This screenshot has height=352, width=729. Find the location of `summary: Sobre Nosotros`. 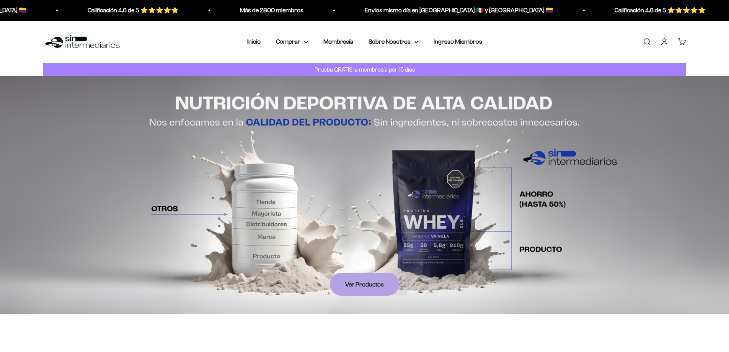

summary: Sobre Nosotros is located at coordinates (393, 42).